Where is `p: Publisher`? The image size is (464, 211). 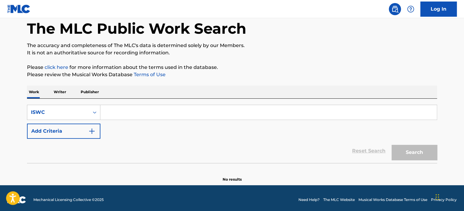
p: Publisher is located at coordinates (90, 92).